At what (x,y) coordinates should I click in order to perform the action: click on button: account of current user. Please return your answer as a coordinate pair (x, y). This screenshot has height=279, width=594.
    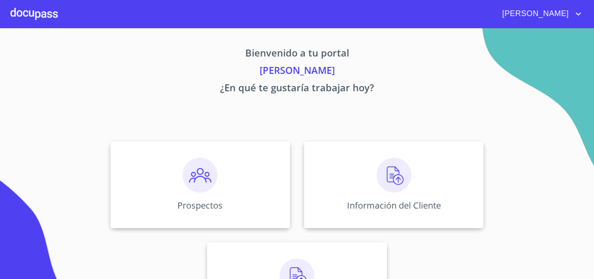
    Looking at the image, I should click on (539, 14).